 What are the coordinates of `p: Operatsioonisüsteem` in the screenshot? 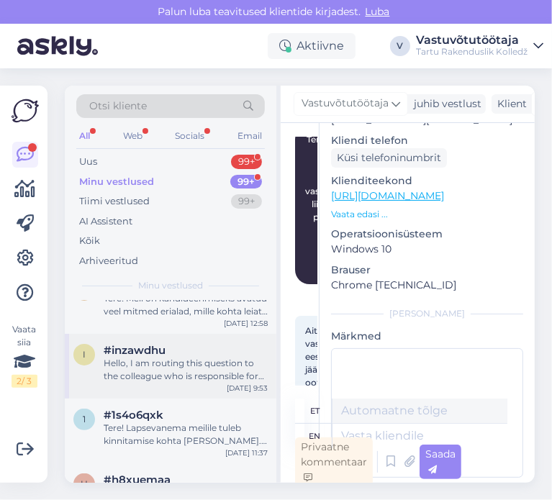 It's located at (427, 234).